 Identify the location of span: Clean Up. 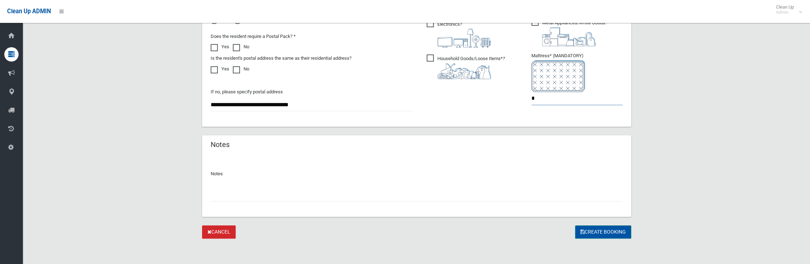
(787, 10).